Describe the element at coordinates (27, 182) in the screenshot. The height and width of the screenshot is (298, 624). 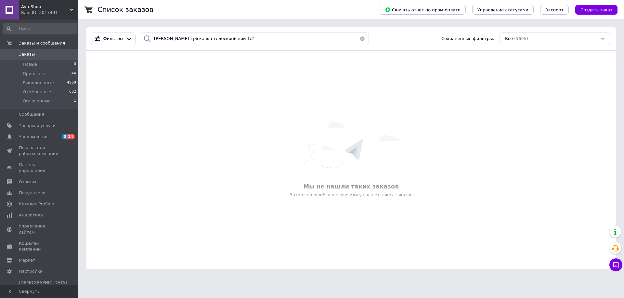
I see `span: Отзывы` at that location.